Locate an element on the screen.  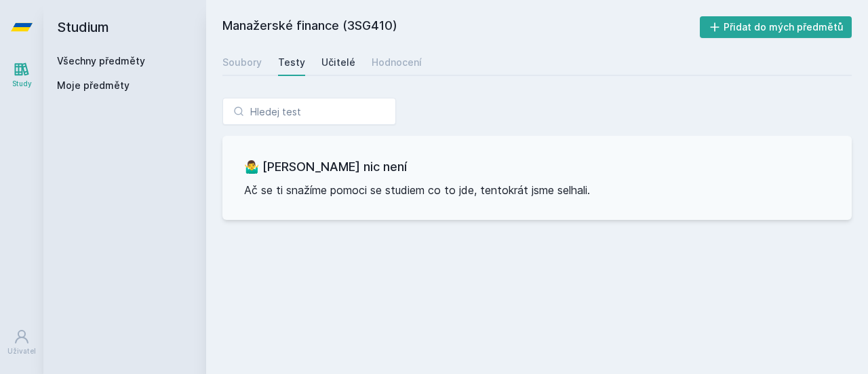
div: Testy is located at coordinates (291, 63).